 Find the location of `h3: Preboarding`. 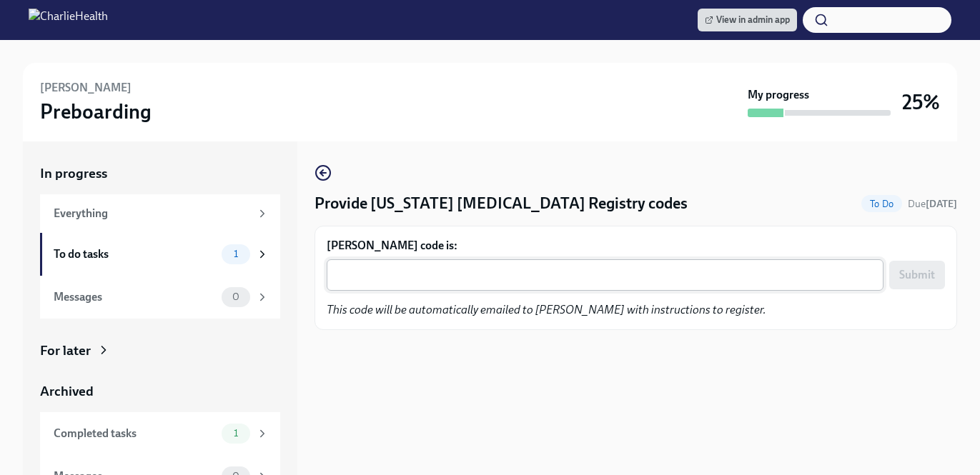

h3: Preboarding is located at coordinates (96, 112).